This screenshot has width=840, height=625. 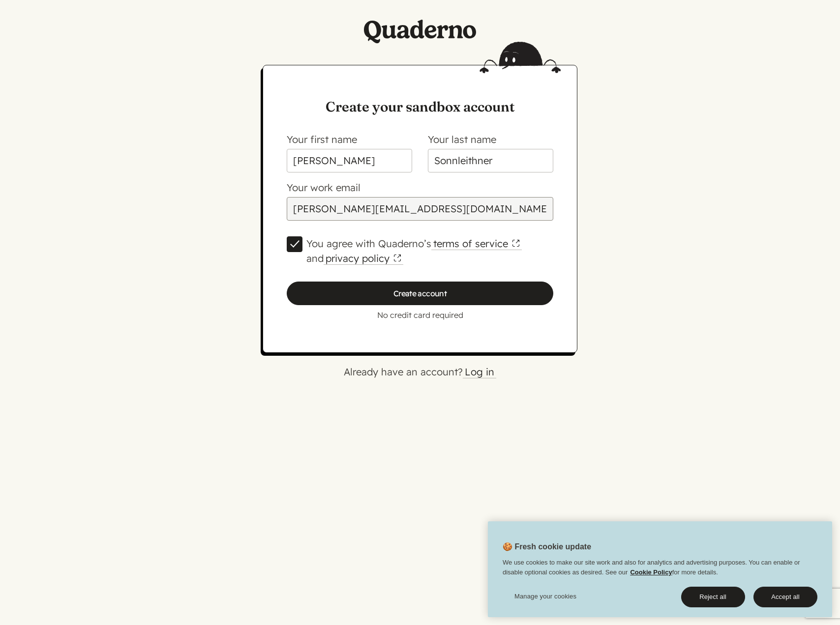 I want to click on h2: 🍪 Fresh cookie update, so click(x=540, y=549).